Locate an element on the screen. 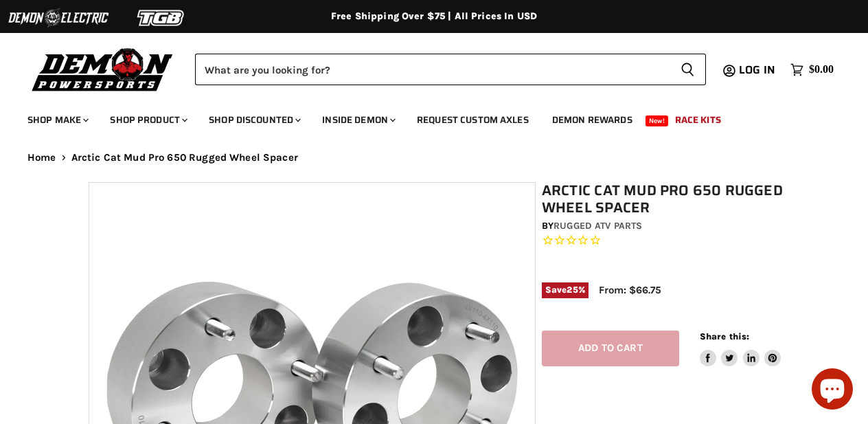 This screenshot has width=868, height=424. a: Log in is located at coordinates (758, 70).